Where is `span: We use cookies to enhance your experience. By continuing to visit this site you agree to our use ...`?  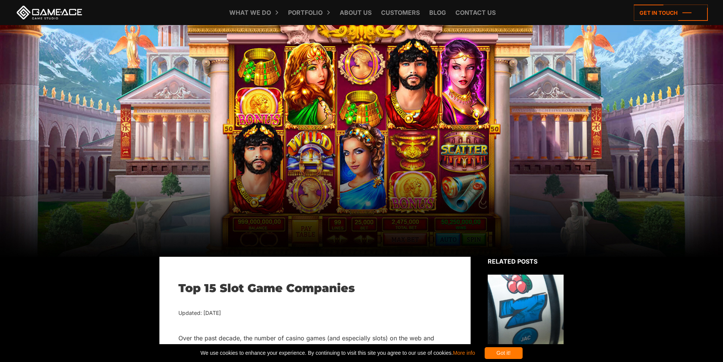
span: We use cookies to enhance your experience. By continuing to visit this site you agree to our use ... is located at coordinates (337, 353).